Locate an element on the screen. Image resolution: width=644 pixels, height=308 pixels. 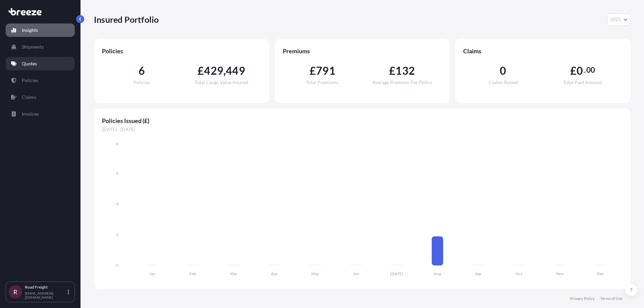
tspan: Oct is located at coordinates (519, 273).